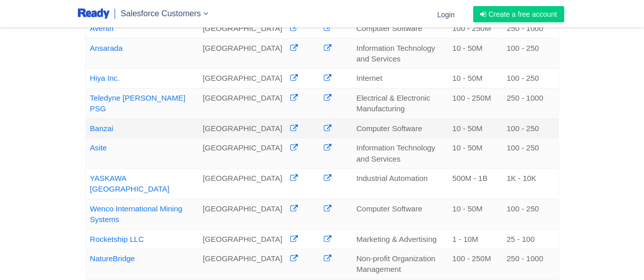 The image size is (644, 280). I want to click on td: Industrial Automation, so click(400, 184).